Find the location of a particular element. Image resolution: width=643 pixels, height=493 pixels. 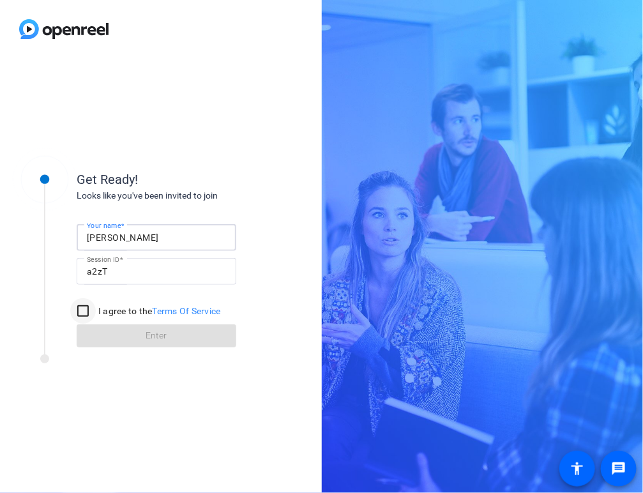

label: I agree to the is located at coordinates (158, 311).